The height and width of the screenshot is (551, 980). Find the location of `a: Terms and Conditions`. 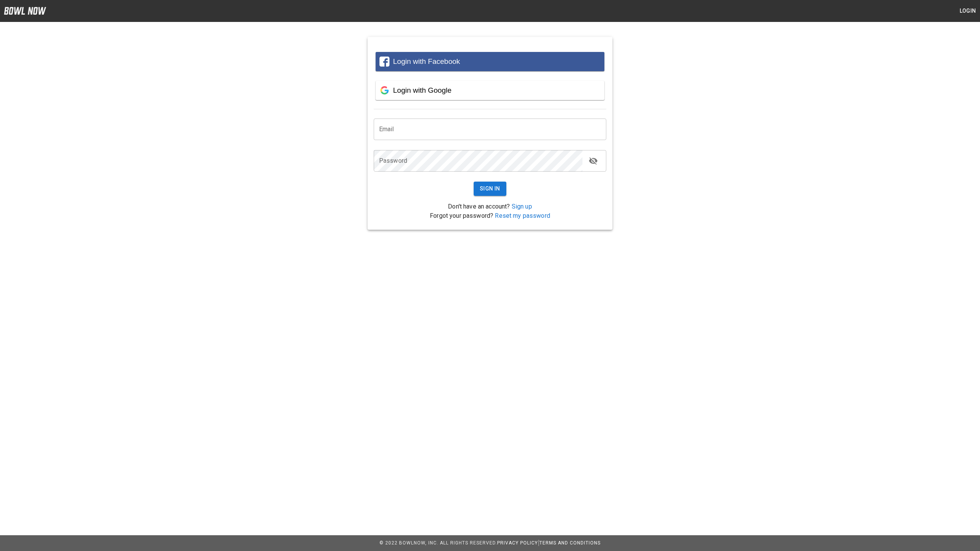

a: Terms and Conditions is located at coordinates (569, 542).